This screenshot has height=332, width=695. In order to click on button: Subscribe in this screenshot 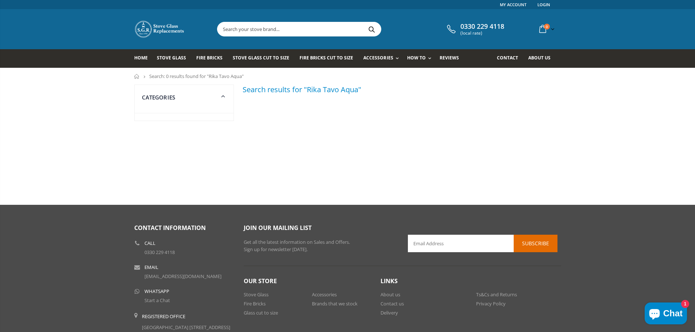, I will do `click(536, 244)`.